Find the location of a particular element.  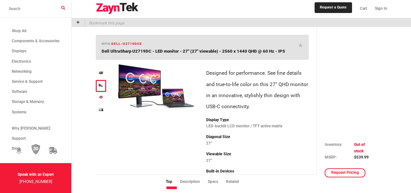

li: Specs is located at coordinates (217, 182).